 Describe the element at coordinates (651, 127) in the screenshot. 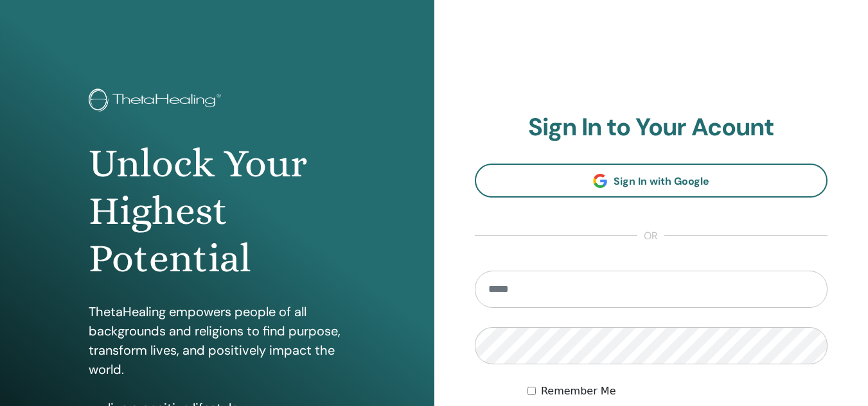

I see `h2: Sign In to Your Acount` at that location.